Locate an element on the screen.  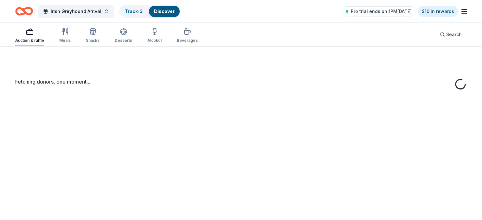
a: Home is located at coordinates (24, 11).